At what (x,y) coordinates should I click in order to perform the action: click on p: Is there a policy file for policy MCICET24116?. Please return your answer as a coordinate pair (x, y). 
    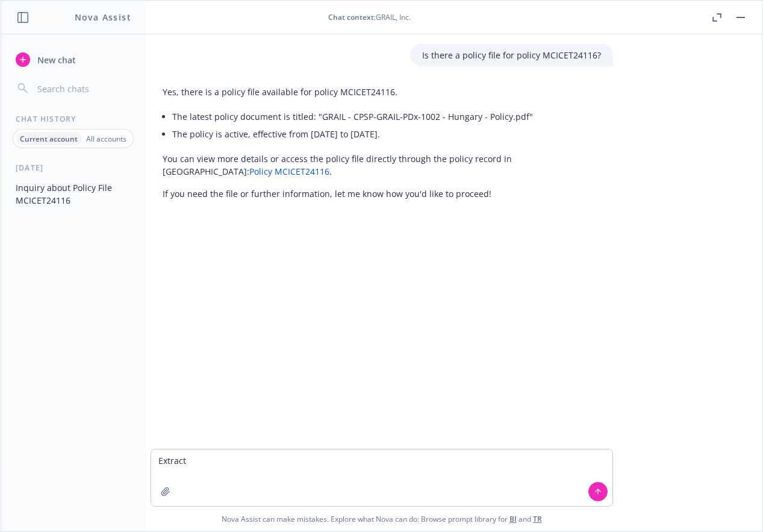
    Looking at the image, I should click on (512, 55).